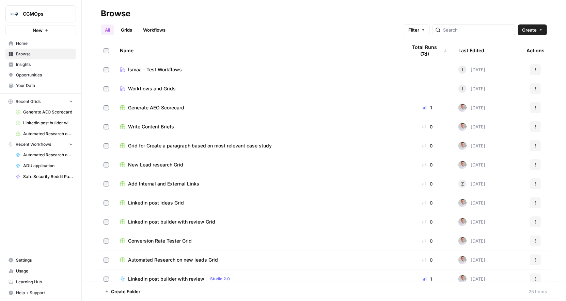  I want to click on a: Conversion Rate Tester Grid, so click(258, 241).